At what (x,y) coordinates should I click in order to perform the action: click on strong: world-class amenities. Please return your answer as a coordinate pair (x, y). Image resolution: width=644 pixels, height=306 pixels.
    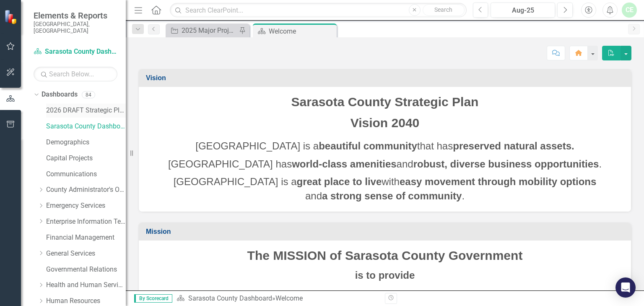
    Looking at the image, I should click on (344, 164).